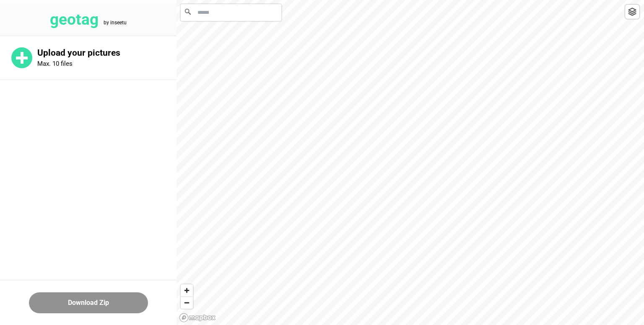 Image resolution: width=644 pixels, height=325 pixels. What do you see at coordinates (55, 64) in the screenshot?
I see `p: Max. 10 files` at bounding box center [55, 64].